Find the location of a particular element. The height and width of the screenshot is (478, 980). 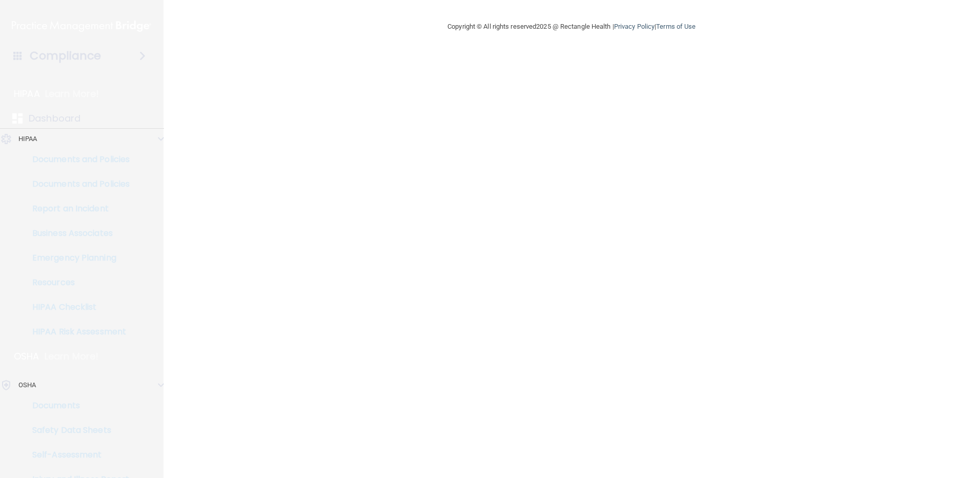

p: Emergency Planning is located at coordinates (76, 258).